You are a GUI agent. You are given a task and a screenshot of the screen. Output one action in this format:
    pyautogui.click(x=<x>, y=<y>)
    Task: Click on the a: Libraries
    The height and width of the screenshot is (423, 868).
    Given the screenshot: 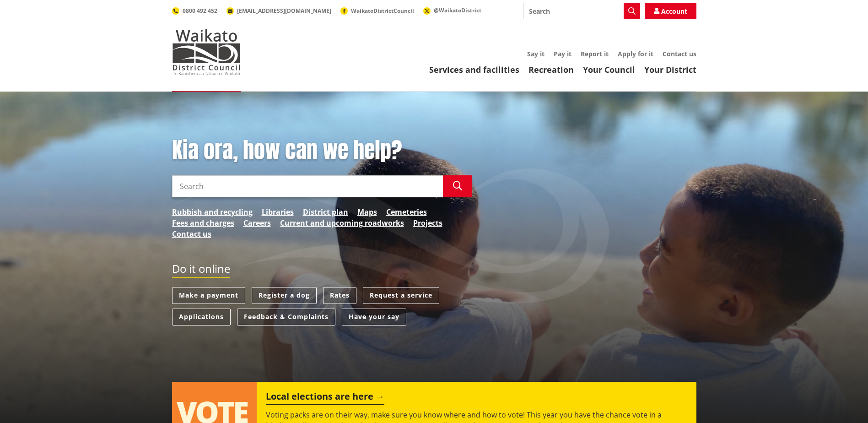 What is the action you would take?
    pyautogui.click(x=278, y=212)
    